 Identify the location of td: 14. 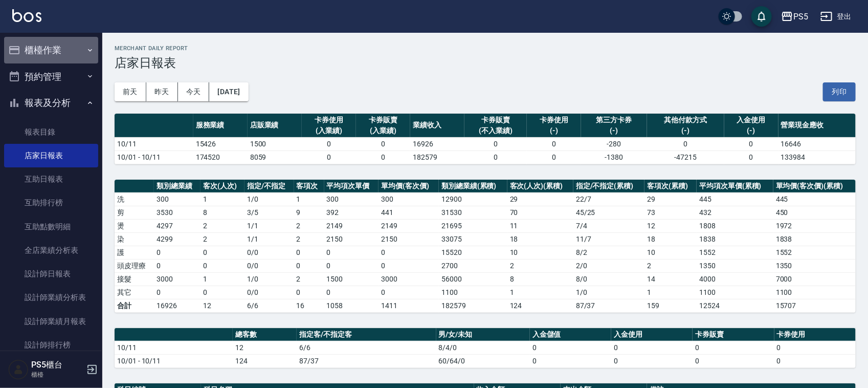
(671, 279).